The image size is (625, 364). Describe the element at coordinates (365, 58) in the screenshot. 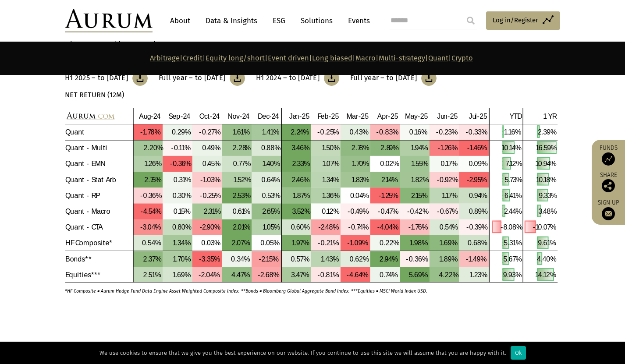

I see `a: Macro` at that location.